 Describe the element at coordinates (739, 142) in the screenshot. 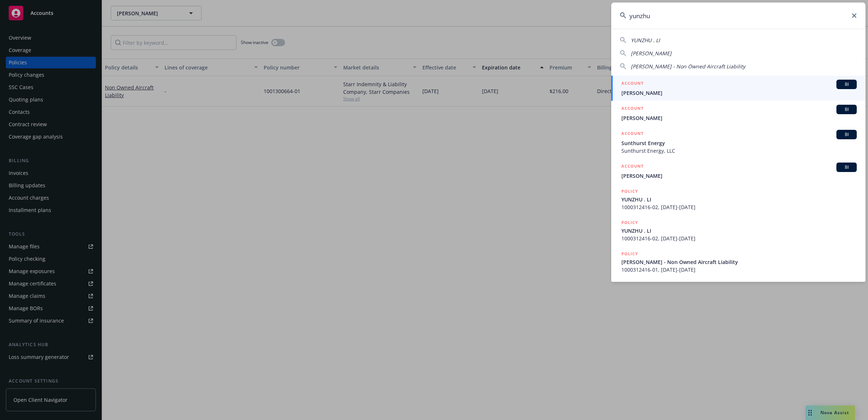

I see `a: ACCOUNTBISunthurst EnergySunthurst Energy, LLC` at that location.